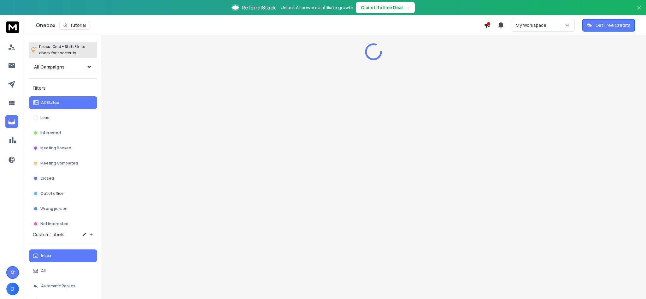 This screenshot has width=646, height=299. I want to click on div: Onebox, so click(260, 25).